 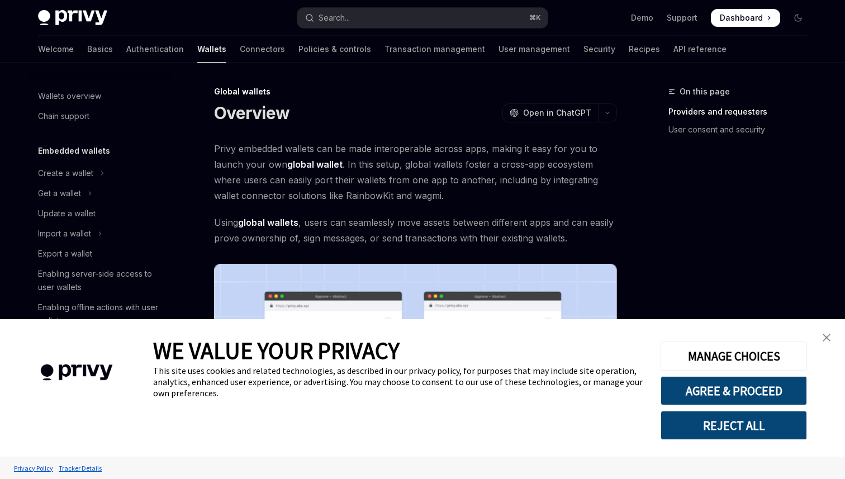 What do you see at coordinates (415, 172) in the screenshot?
I see `span: Privy embedded wallets can be made interoperable across apps, making it easy for you to launch yo...` at bounding box center [415, 172].